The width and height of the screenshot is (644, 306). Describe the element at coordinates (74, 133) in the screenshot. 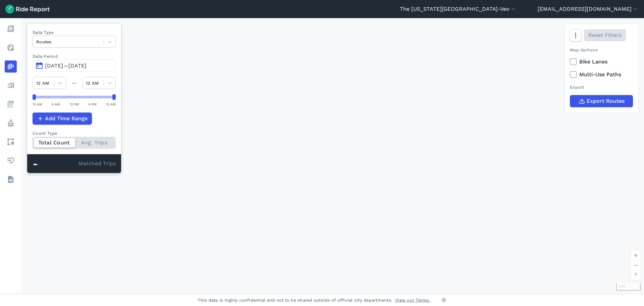

I see `div: Count Type` at that location.